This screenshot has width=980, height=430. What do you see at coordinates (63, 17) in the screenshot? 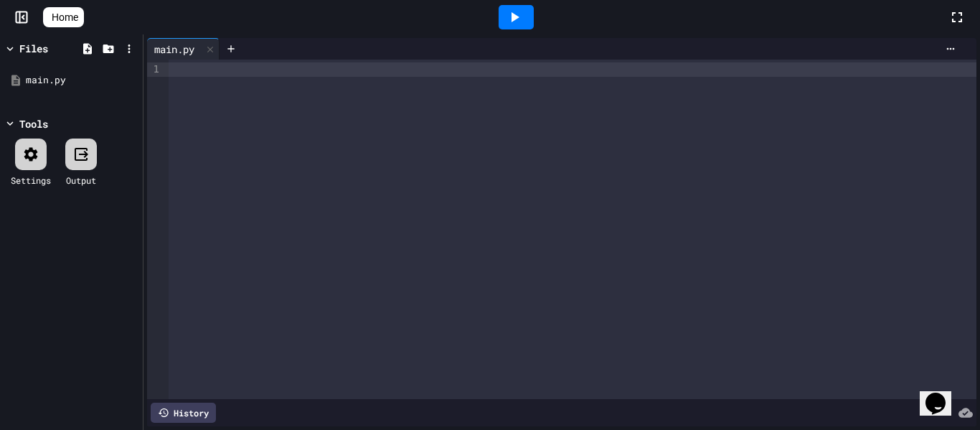
I see `a: Home` at bounding box center [63, 17].